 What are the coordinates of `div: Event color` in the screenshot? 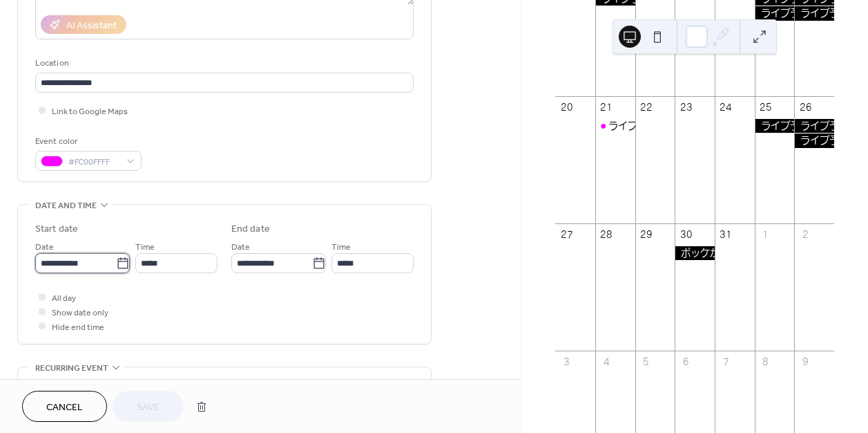 It's located at (87, 141).